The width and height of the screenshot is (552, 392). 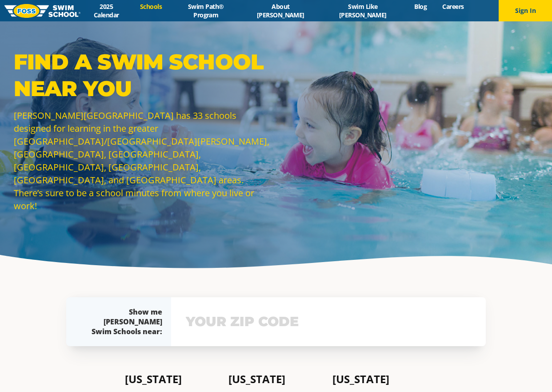 I want to click on p: Find a Swim School Near You, so click(x=143, y=75).